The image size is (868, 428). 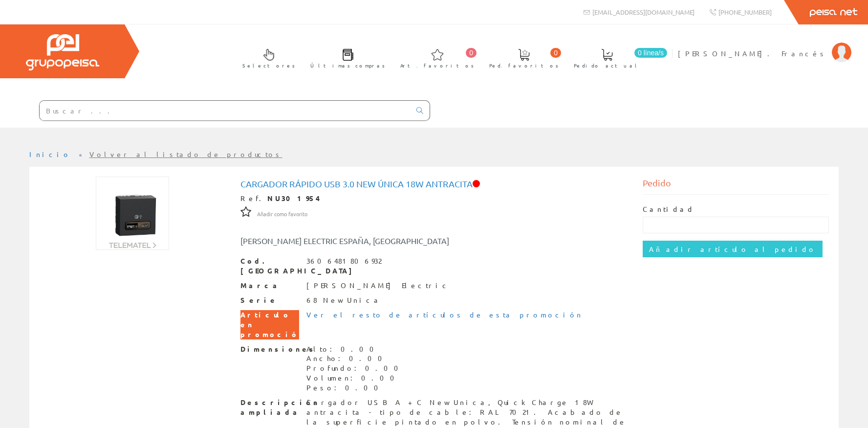 What do you see at coordinates (294, 198) in the screenshot?
I see `strong: NU301954` at bounding box center [294, 198].